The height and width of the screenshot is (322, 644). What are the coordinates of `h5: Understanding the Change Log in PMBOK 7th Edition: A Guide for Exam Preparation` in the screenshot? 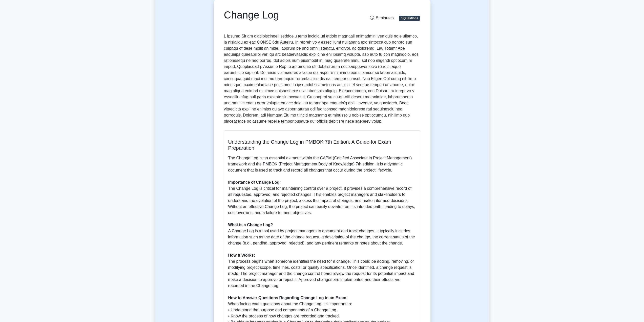 It's located at (322, 145).